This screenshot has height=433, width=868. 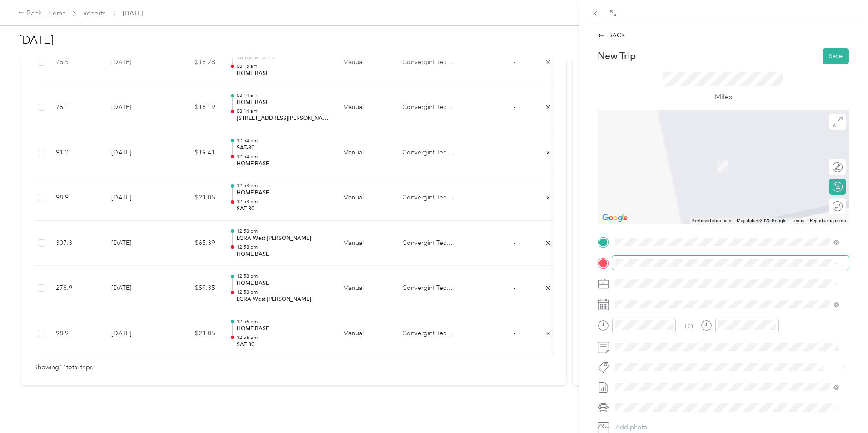 I want to click on a: Open this area in Google Maps (opens a new window), so click(x=615, y=218).